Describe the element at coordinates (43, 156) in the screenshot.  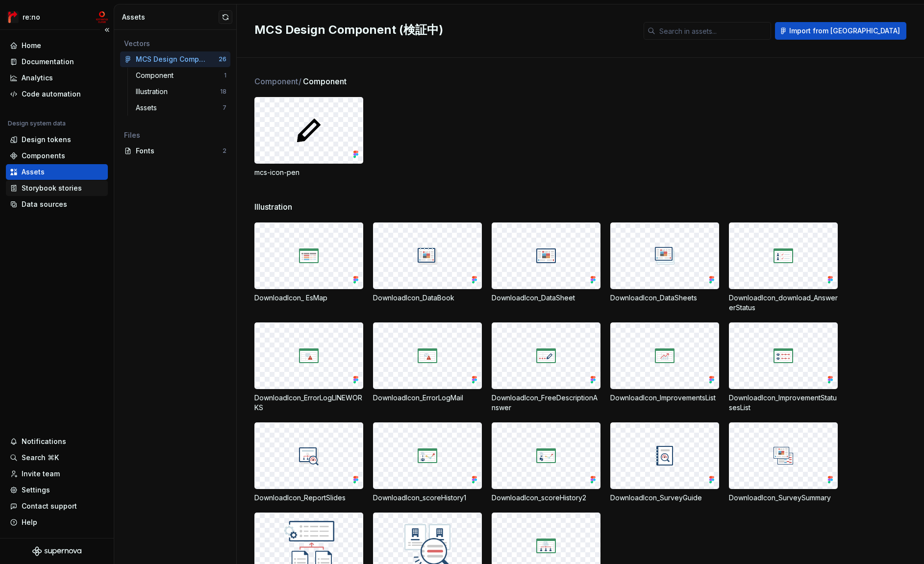
I see `div: Components` at that location.